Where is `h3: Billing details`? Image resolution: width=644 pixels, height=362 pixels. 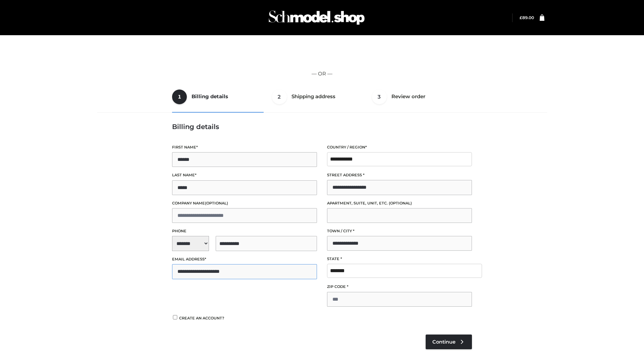 h3: Billing details is located at coordinates (322, 127).